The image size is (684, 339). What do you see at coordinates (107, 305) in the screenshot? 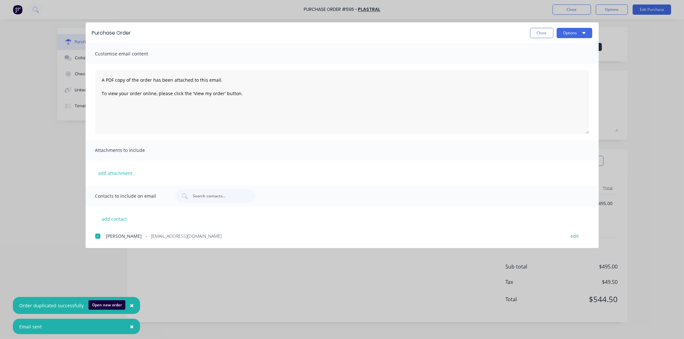
I see `button: Open new order` at bounding box center [107, 305].